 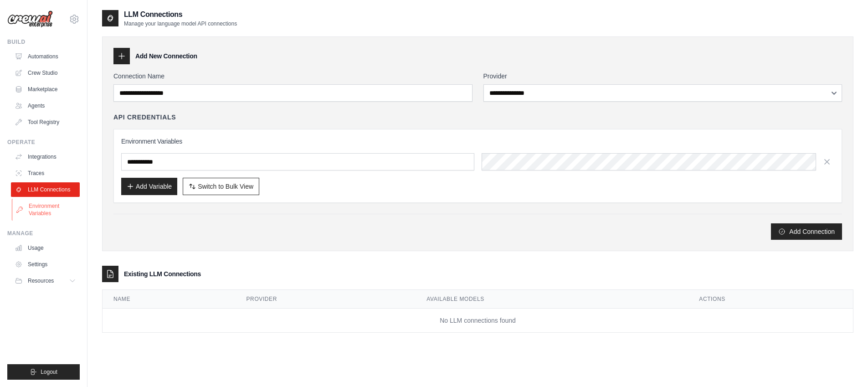 I want to click on h3: Environment Variables, so click(x=478, y=141).